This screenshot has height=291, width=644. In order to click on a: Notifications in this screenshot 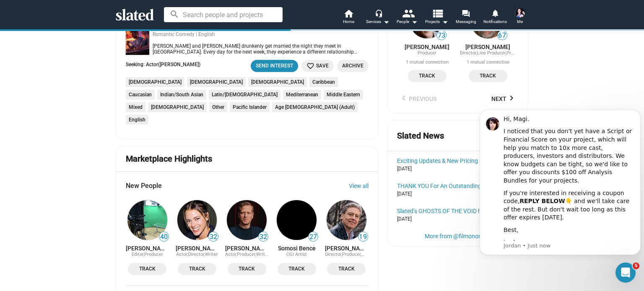, I will do `click(495, 18)`.